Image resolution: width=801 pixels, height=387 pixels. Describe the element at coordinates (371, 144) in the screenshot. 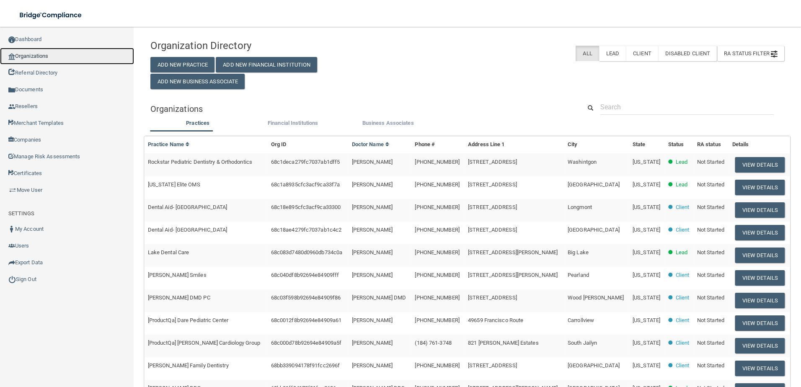

I see `a: Doctor Name` at that location.